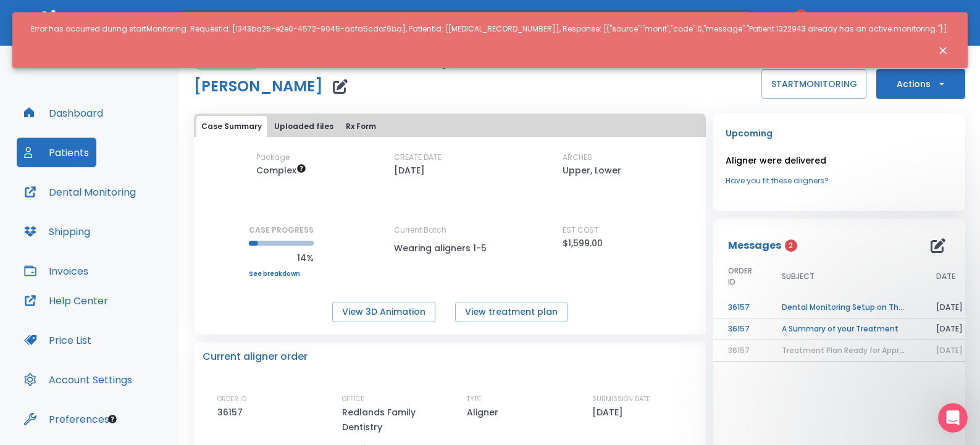 This screenshot has height=445, width=980. I want to click on td: Dental Monitoring Setup on The Delivery Day, so click(844, 307).